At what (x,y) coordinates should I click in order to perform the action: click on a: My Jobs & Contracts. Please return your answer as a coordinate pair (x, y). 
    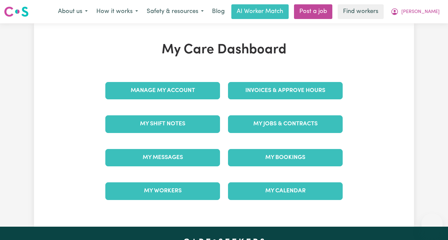
    Looking at the image, I should click on (285, 124).